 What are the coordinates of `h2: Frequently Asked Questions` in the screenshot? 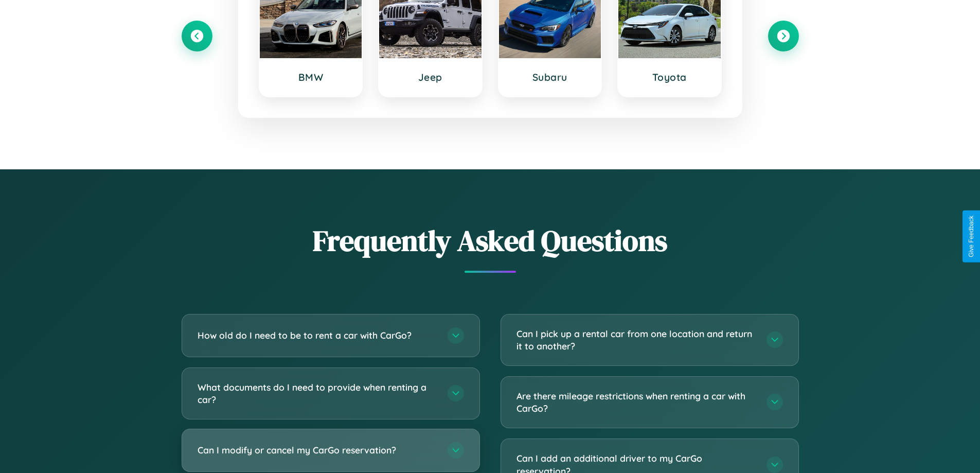 It's located at (490, 240).